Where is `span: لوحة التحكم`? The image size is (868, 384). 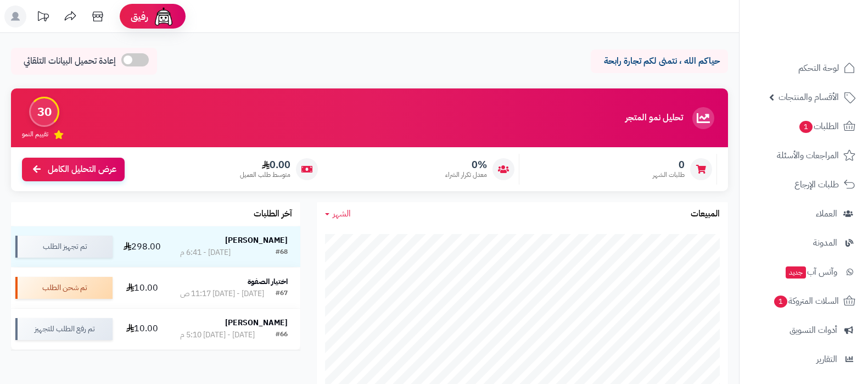 span: لوحة التحكم is located at coordinates (818, 68).